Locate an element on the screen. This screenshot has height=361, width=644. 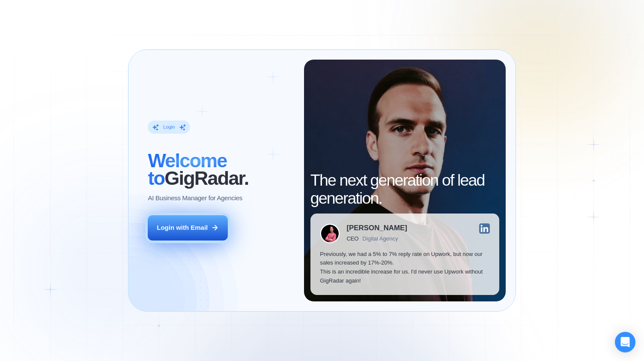
div: Login with Email is located at coordinates (182, 228).